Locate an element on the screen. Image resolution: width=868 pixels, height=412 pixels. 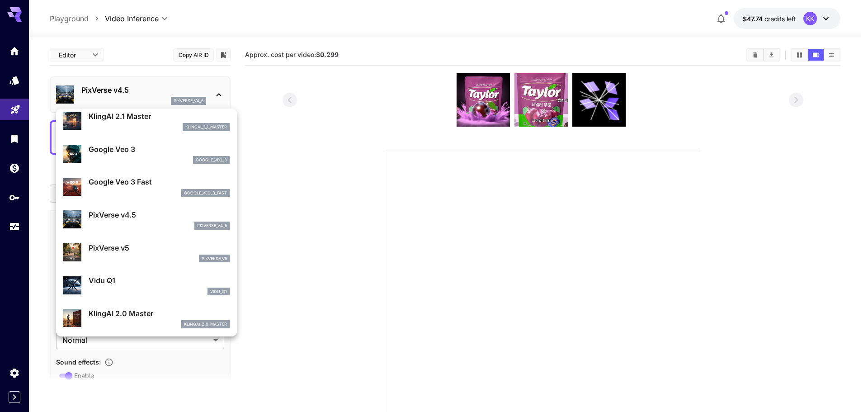
p: Google Veo 3 is located at coordinates (159, 149).